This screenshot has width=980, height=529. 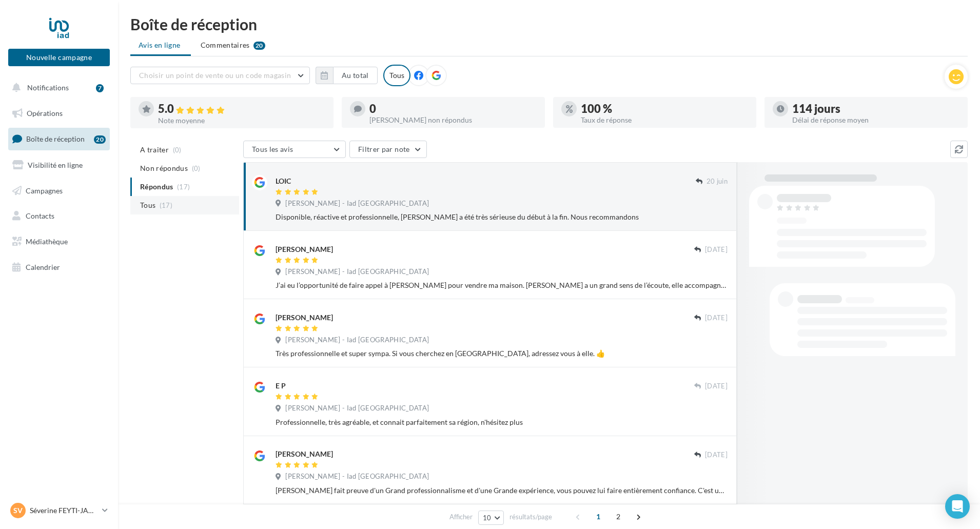 What do you see at coordinates (59, 216) in the screenshot?
I see `a: Contacts` at bounding box center [59, 216].